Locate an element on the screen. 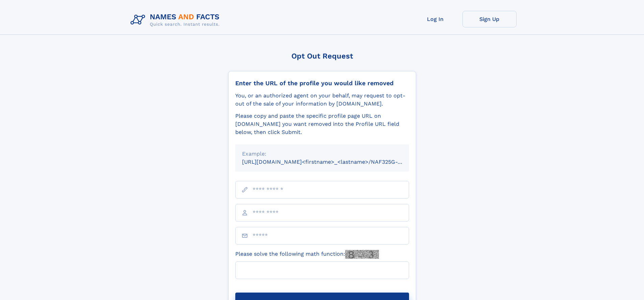 This screenshot has height=300, width=644. img: Logo Names and Facts is located at coordinates (177, 20).